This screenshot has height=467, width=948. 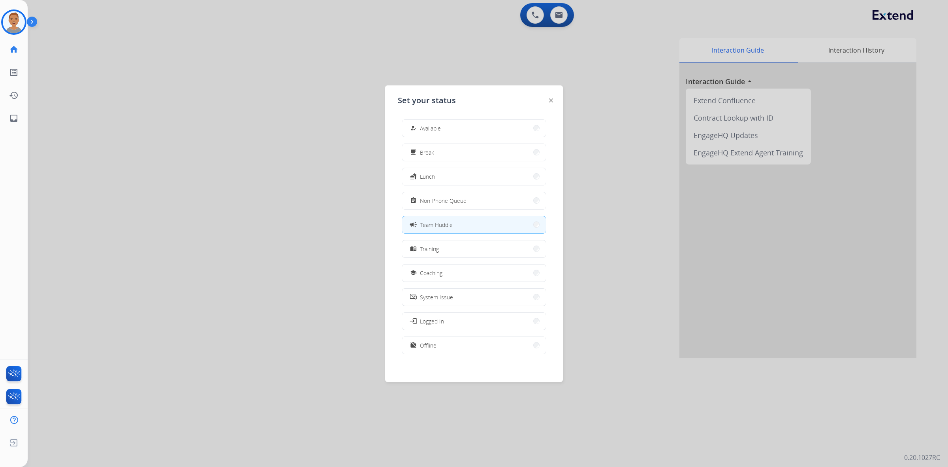 I want to click on mat-icon: assignment, so click(x=413, y=200).